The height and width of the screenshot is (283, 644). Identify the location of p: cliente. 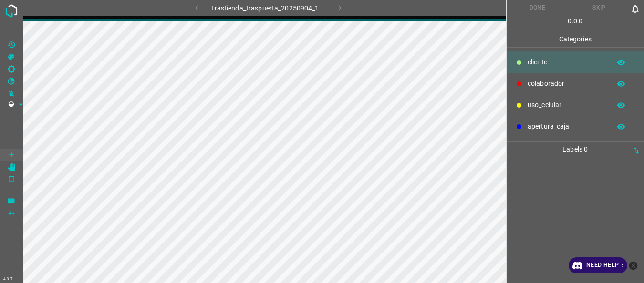
(567, 62).